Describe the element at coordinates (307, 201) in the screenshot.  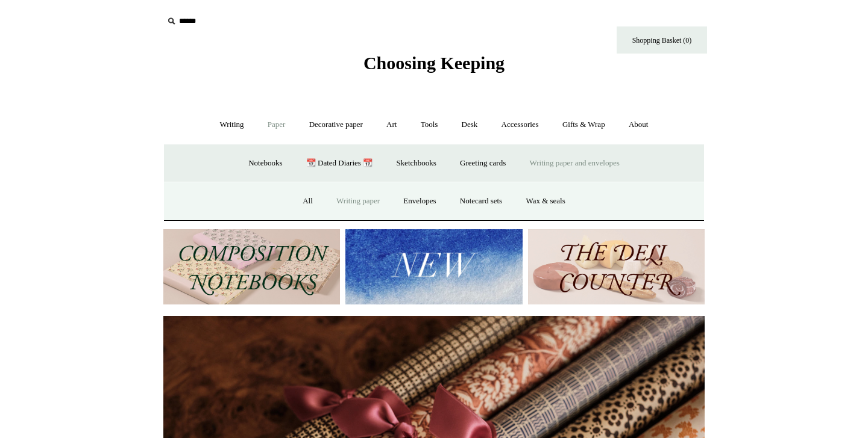
I see `a: All` at that location.